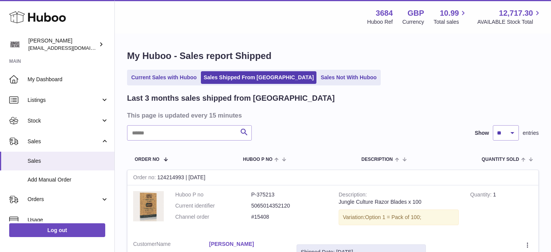 The image size is (551, 252). I want to click on dt: Channel order, so click(213, 217).